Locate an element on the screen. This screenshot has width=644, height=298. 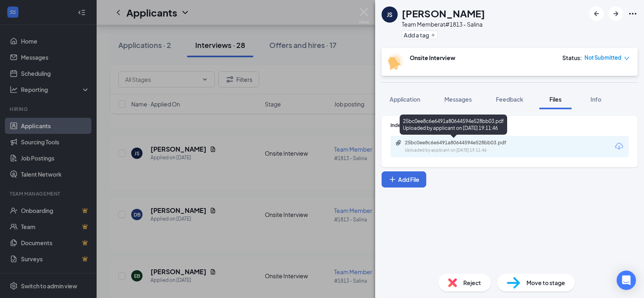
span: Move to stage is located at coordinates (546, 283).